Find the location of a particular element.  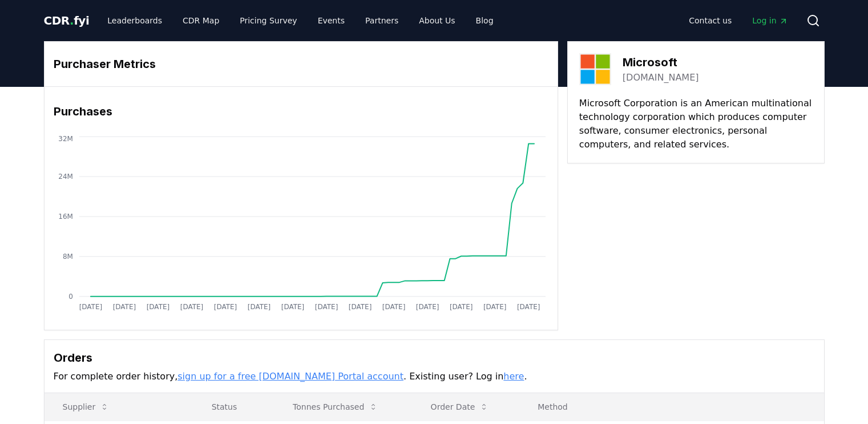

img: Microsoft-logo is located at coordinates (595, 69).